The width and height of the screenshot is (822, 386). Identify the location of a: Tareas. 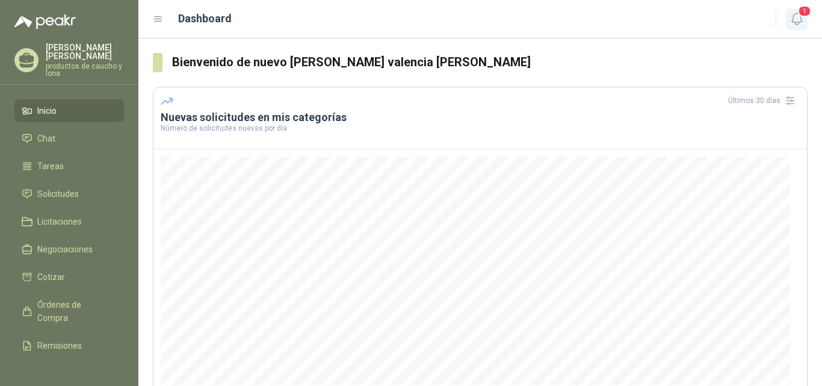
(69, 166).